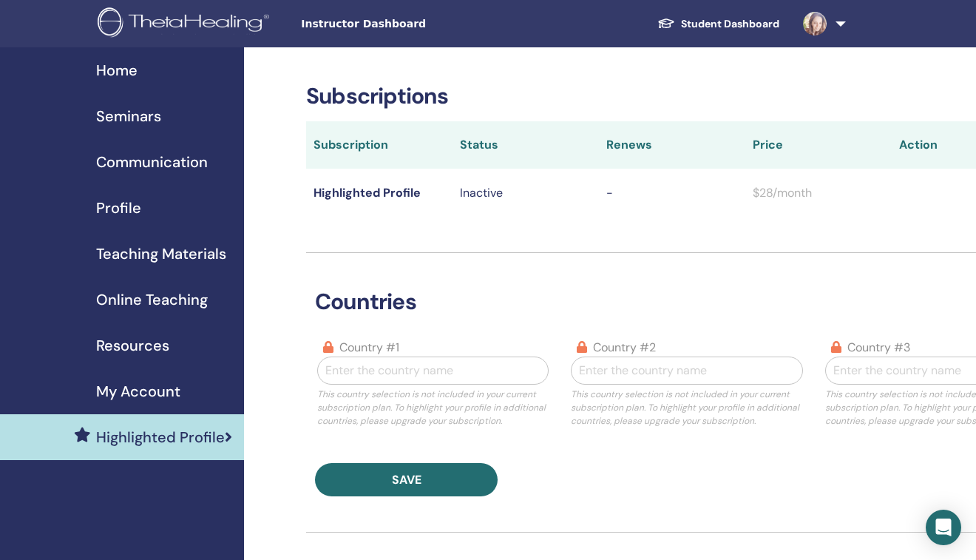  Describe the element at coordinates (878, 348) in the screenshot. I see `label: country #3` at that location.